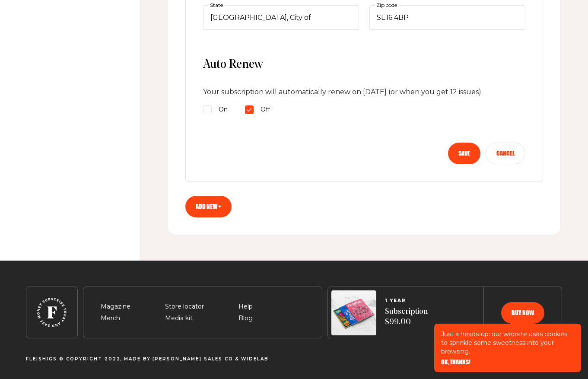 This screenshot has height=379, width=588. What do you see at coordinates (110, 318) in the screenshot?
I see `span: Merch` at bounding box center [110, 318].